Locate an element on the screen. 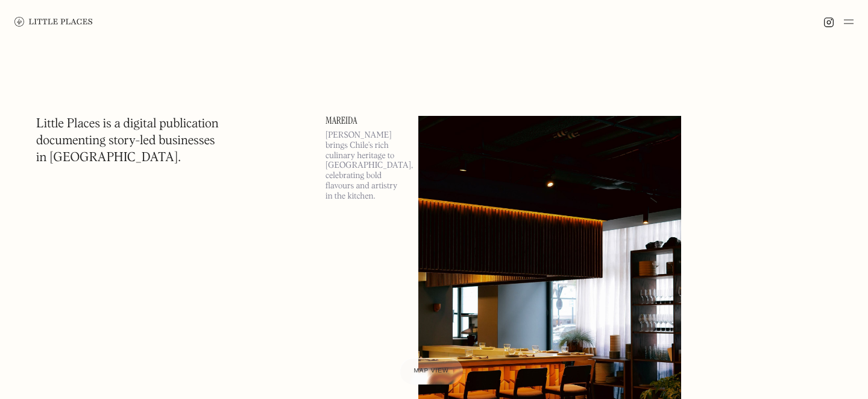  a: Map view is located at coordinates (432, 371).